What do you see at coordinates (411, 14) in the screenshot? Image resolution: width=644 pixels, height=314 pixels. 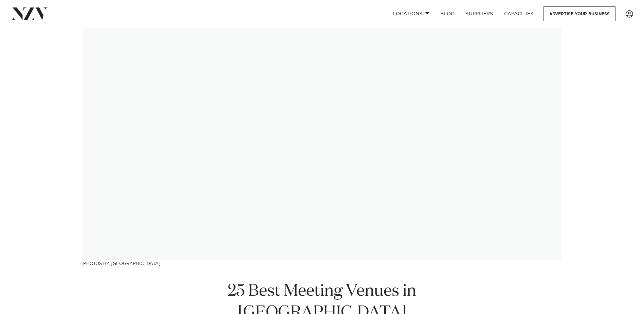 I see `a: Locations` at bounding box center [411, 14].